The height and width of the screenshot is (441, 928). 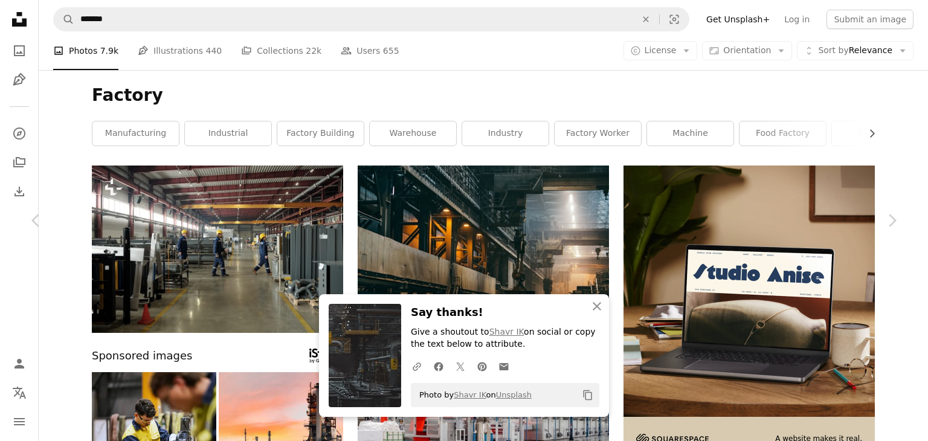 What do you see at coordinates (281, 51) in the screenshot?
I see `a: Collections 22k` at bounding box center [281, 51].